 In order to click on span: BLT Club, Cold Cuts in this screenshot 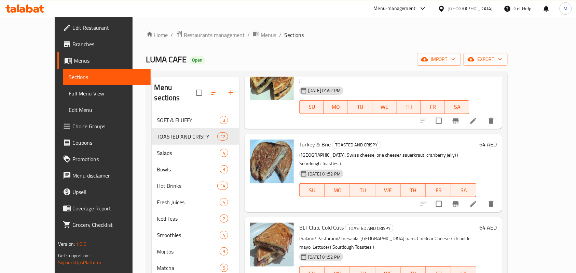, I will do `click(321, 227)`.